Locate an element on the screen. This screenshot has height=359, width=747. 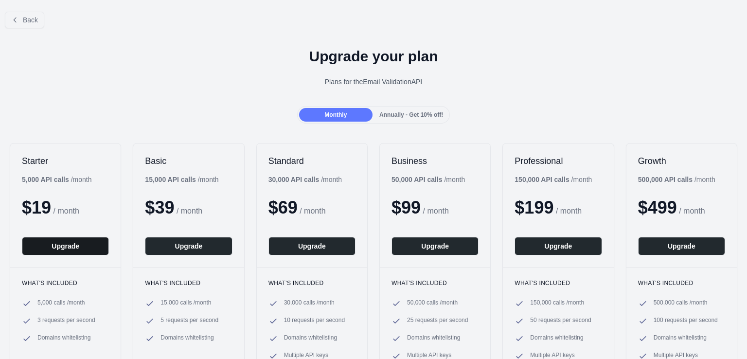
b: 150,000 API calls is located at coordinates (542, 179).